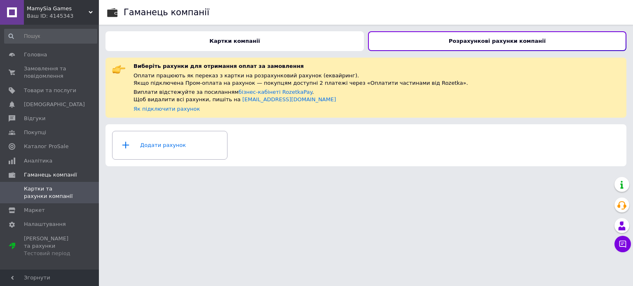 This screenshot has height=286, width=633. Describe the element at coordinates (50, 254) in the screenshot. I see `div: Тестовий період` at that location.